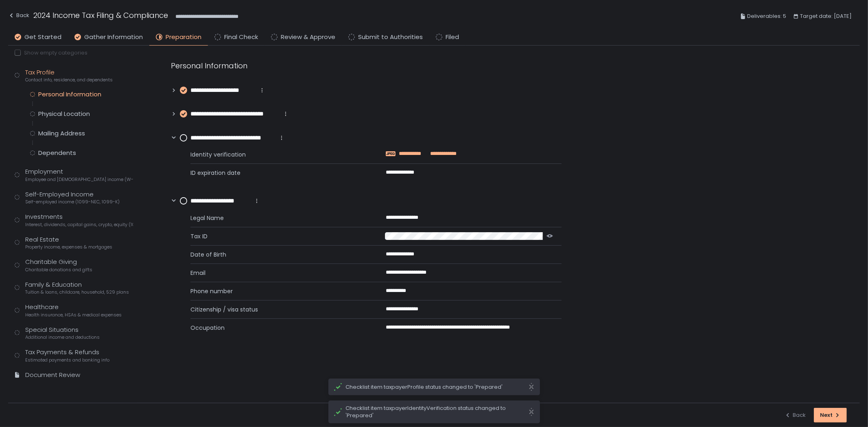 The height and width of the screenshot is (427, 868). What do you see at coordinates (79, 175) in the screenshot?
I see `div: Employment` at bounding box center [79, 175].